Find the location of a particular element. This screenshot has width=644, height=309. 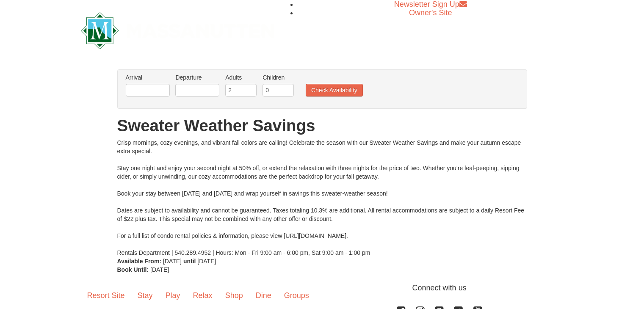

a: Relax is located at coordinates (203, 295).